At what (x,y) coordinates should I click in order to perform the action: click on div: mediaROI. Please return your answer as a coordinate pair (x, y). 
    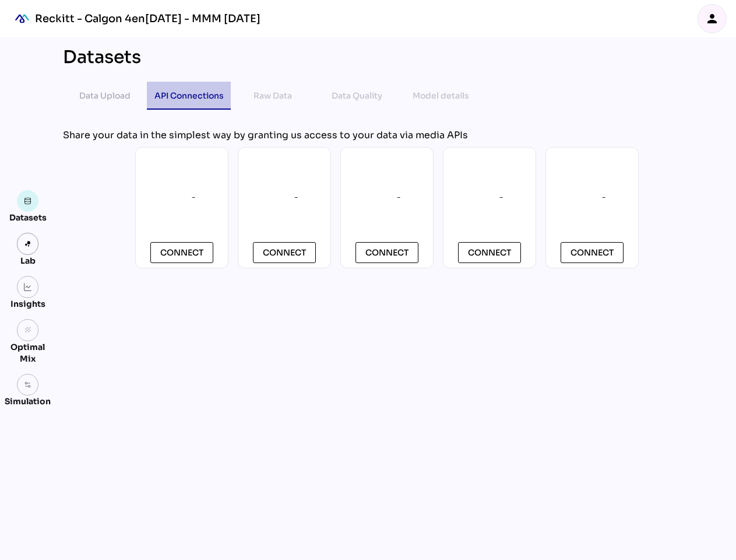
    Looking at the image, I should click on (22, 19).